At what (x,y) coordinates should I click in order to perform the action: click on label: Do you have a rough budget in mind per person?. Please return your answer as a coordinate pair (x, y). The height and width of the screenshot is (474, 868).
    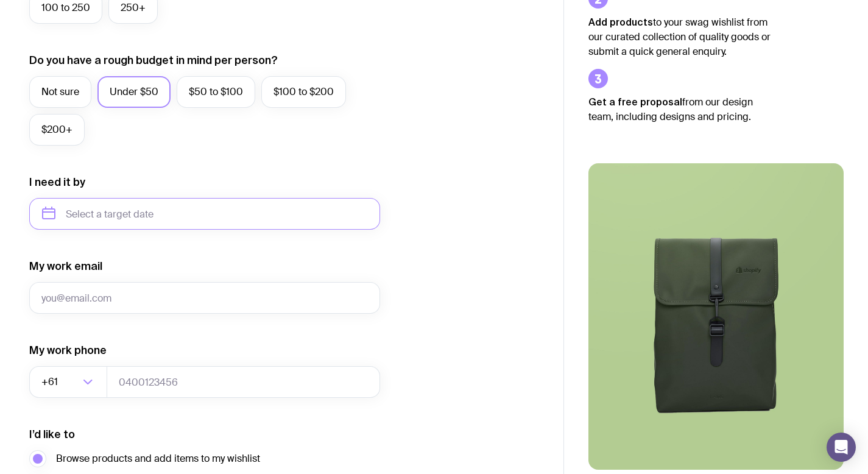
    Looking at the image, I should click on (153, 60).